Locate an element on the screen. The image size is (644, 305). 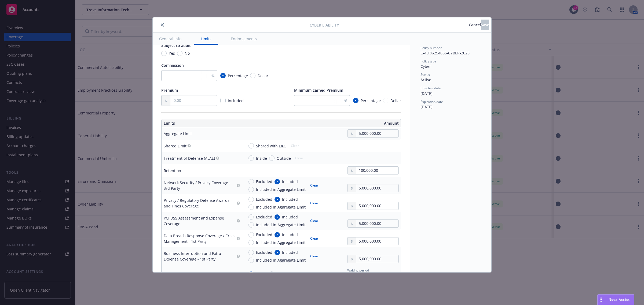
span: Shared with E&O is located at coordinates (271, 146).